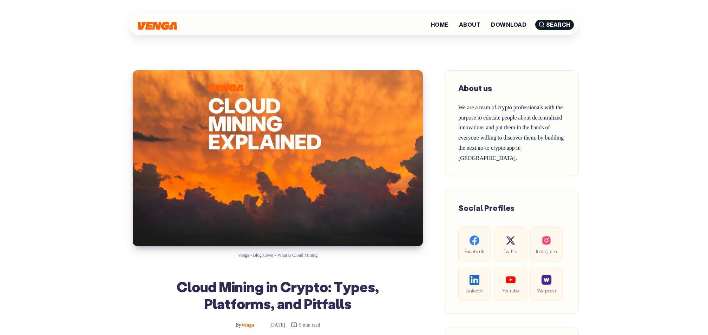 The height and width of the screenshot is (335, 708). I want to click on span: Warpcast, so click(546, 290).